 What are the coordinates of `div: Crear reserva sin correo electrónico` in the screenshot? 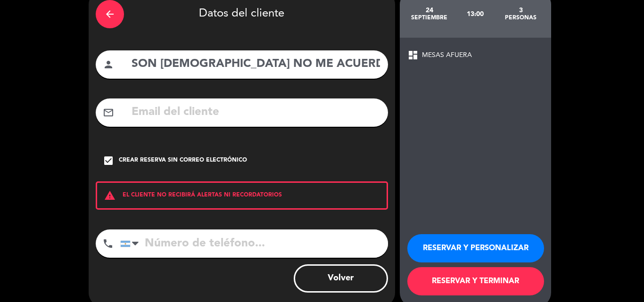 It's located at (183, 161).